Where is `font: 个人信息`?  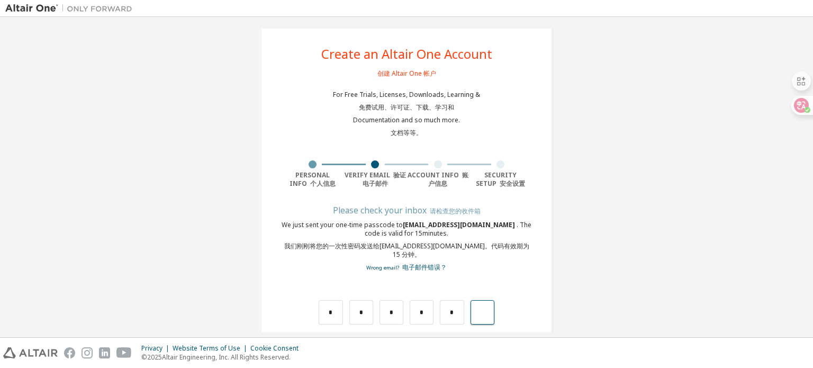
font: 个人信息 is located at coordinates (323, 183).